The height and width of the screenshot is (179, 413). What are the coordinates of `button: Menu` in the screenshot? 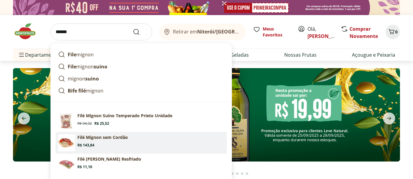 It's located at (21, 55).